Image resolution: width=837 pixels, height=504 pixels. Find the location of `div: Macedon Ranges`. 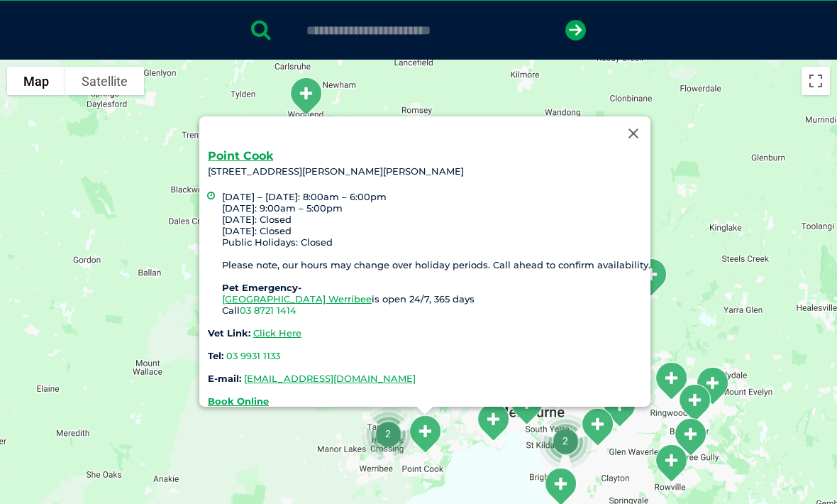

div: Macedon Ranges is located at coordinates (306, 96).